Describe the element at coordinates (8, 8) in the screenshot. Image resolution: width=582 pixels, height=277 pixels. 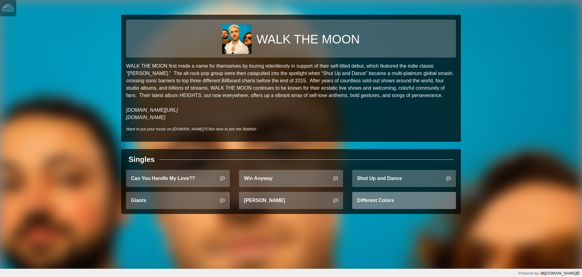
I see `img: logo-white-4c48a5e4bebecaebe01ca5a9d34031cfd3d4ef9ae749242e8c4bf12ef99f53e8.png` at that location.